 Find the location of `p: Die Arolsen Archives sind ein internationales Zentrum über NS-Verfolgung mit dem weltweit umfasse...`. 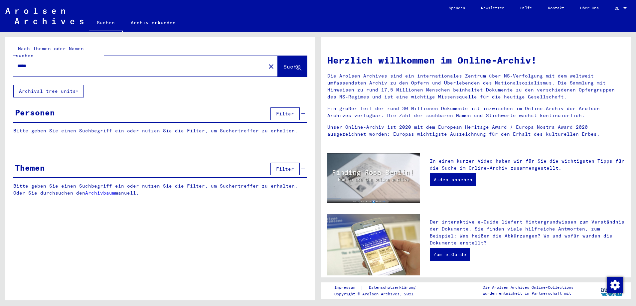

p: Die Arolsen Archives sind ein internationales Zentrum über NS-Verfolgung mit dem weltweit umfasse... is located at coordinates (475, 86).